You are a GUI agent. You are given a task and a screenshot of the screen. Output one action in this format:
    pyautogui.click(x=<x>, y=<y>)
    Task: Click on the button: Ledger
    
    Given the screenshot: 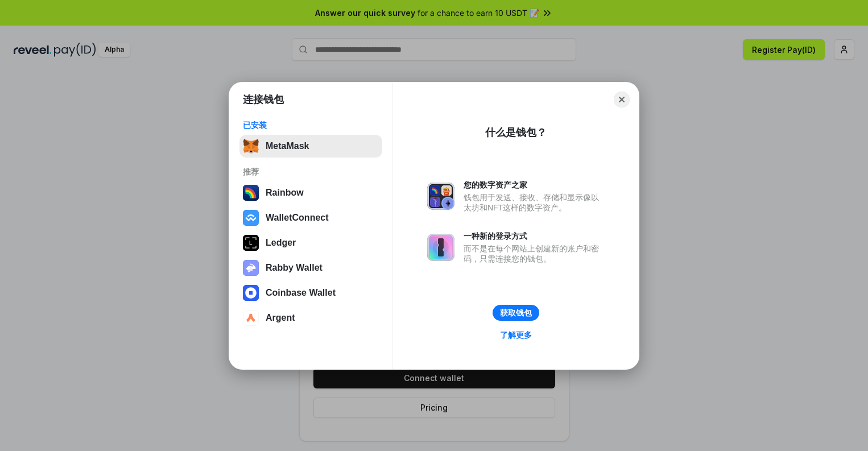 What is the action you would take?
    pyautogui.click(x=311, y=243)
    